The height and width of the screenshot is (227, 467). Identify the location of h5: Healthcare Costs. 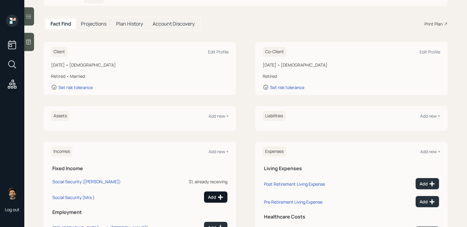
(351, 217).